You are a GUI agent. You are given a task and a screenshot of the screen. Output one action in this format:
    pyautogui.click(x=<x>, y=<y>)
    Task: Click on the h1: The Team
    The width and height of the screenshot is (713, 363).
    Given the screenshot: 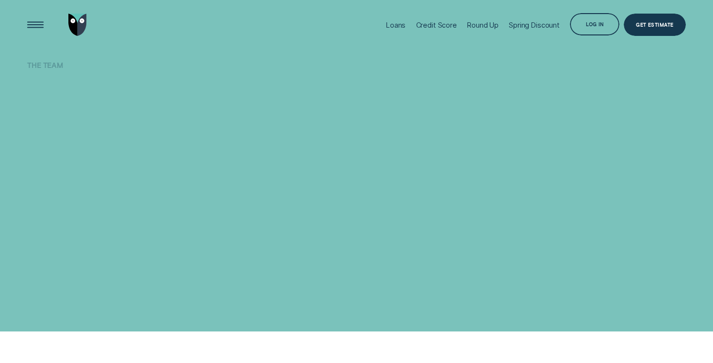 What is the action you would take?
    pyautogui.click(x=134, y=72)
    